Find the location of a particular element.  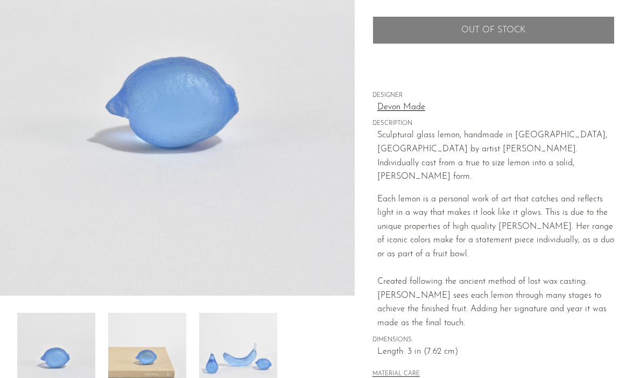

span: DESCRIPTION is located at coordinates (494, 124).